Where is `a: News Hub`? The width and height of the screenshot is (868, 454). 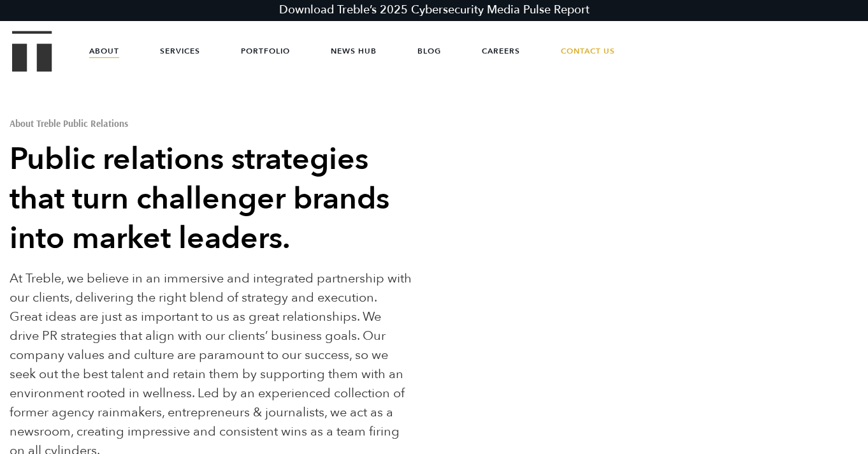 a: News Hub is located at coordinates (353, 51).